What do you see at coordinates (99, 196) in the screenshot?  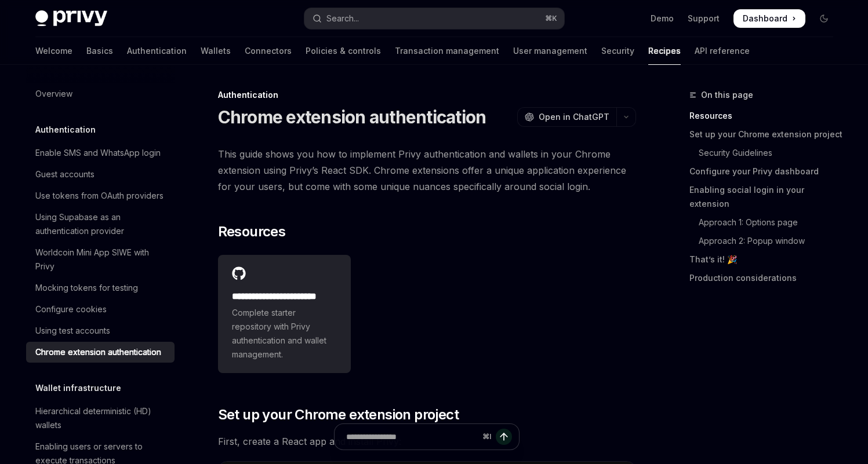 I see `div: Use tokens from OAuth providers` at bounding box center [99, 196].